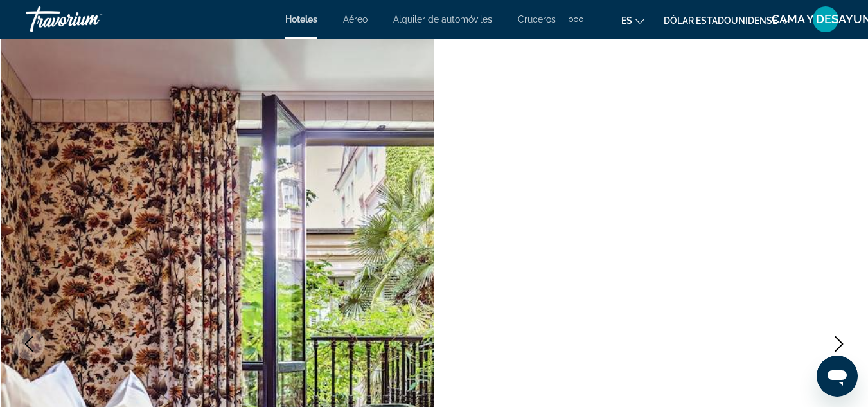 This screenshot has width=868, height=407. What do you see at coordinates (536, 19) in the screenshot?
I see `font: Cruceros` at bounding box center [536, 19].